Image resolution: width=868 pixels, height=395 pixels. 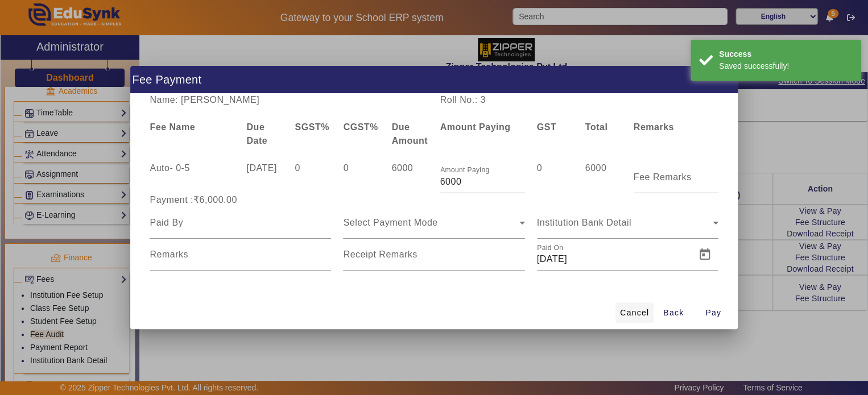 I want to click on b: Amount Paying, so click(x=476, y=127).